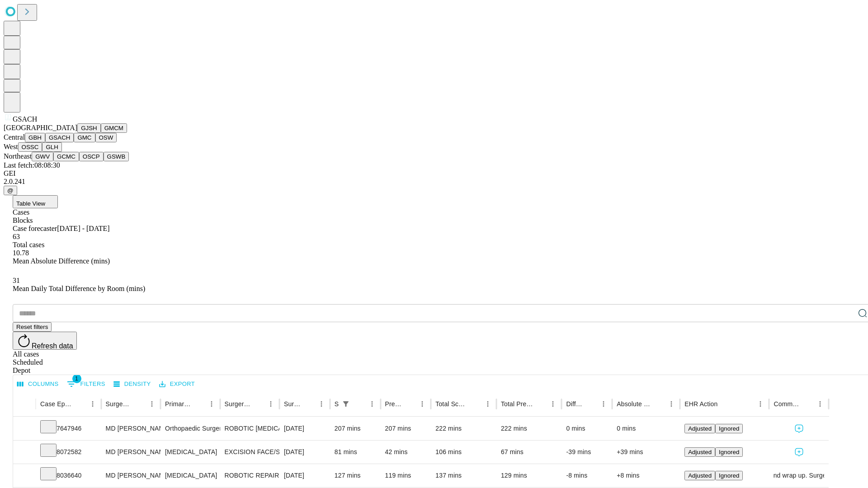 The height and width of the screenshot is (488, 868). What do you see at coordinates (132, 384) in the screenshot?
I see `button: Density` at bounding box center [132, 384].